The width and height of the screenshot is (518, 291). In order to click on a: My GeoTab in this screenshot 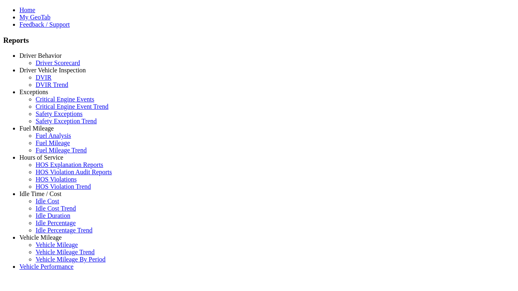, I will do `click(35, 17)`.